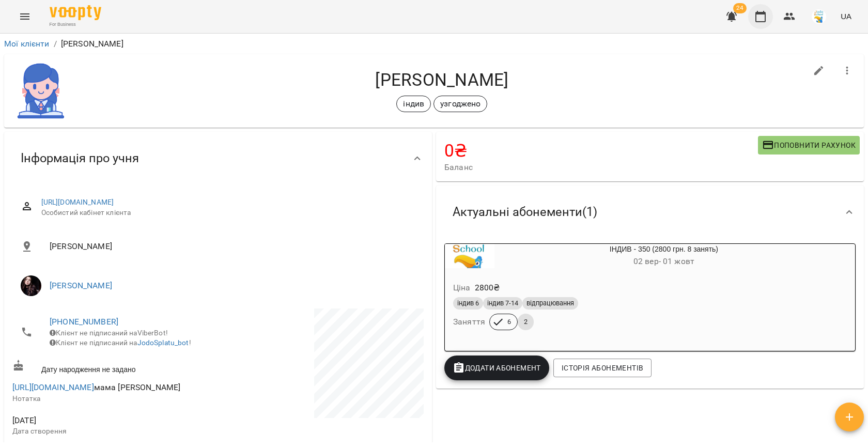 The image size is (868, 448). Describe the element at coordinates (163, 342) in the screenshot. I see `a: JodoSplatu_bot` at that location.